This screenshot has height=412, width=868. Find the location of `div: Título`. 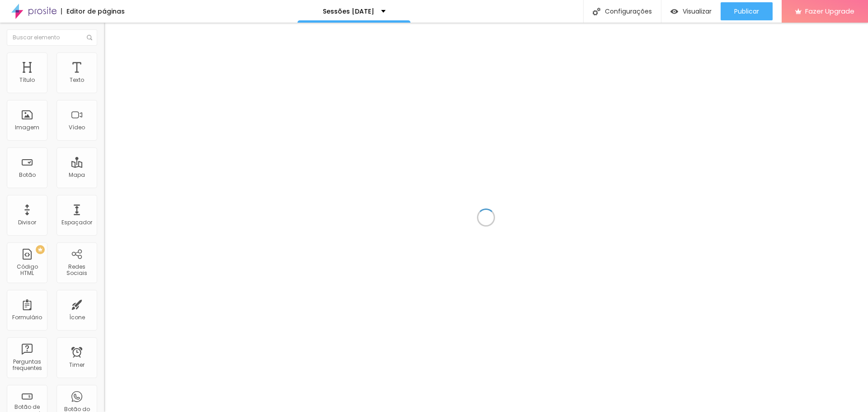

div: Título is located at coordinates (27, 80).